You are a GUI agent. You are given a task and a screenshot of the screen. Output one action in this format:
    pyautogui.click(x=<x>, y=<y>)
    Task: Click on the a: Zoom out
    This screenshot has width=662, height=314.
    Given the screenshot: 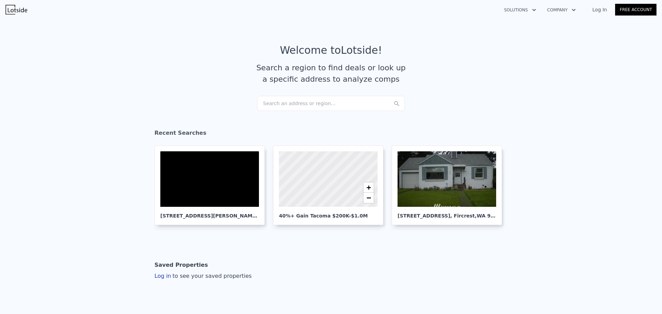 What is the action you would take?
    pyautogui.click(x=369, y=198)
    